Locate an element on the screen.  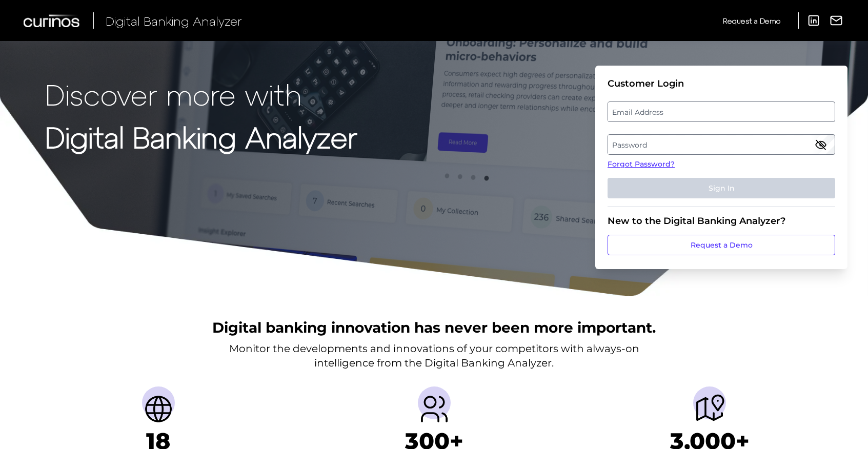
label: Email Address is located at coordinates (721, 112).